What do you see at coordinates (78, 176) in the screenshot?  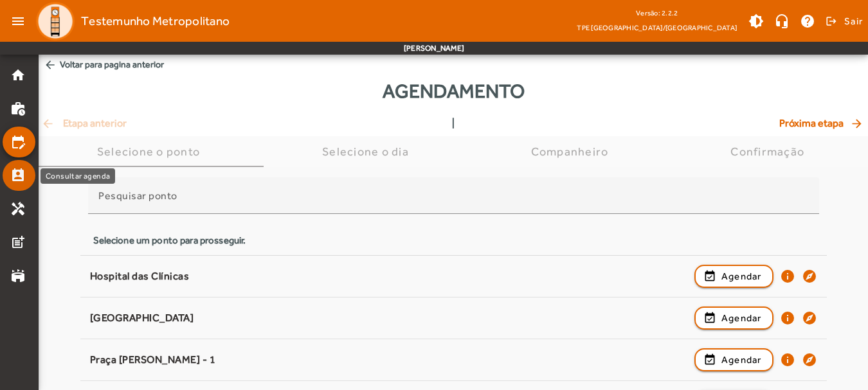 I see `div: Consultar agenda` at bounding box center [78, 176].